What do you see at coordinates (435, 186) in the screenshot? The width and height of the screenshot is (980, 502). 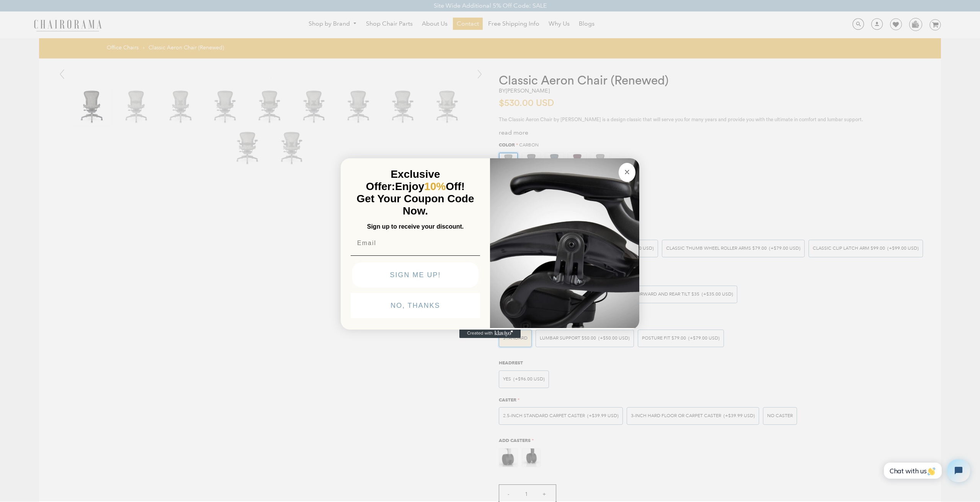 I see `span: 10%` at bounding box center [435, 186].